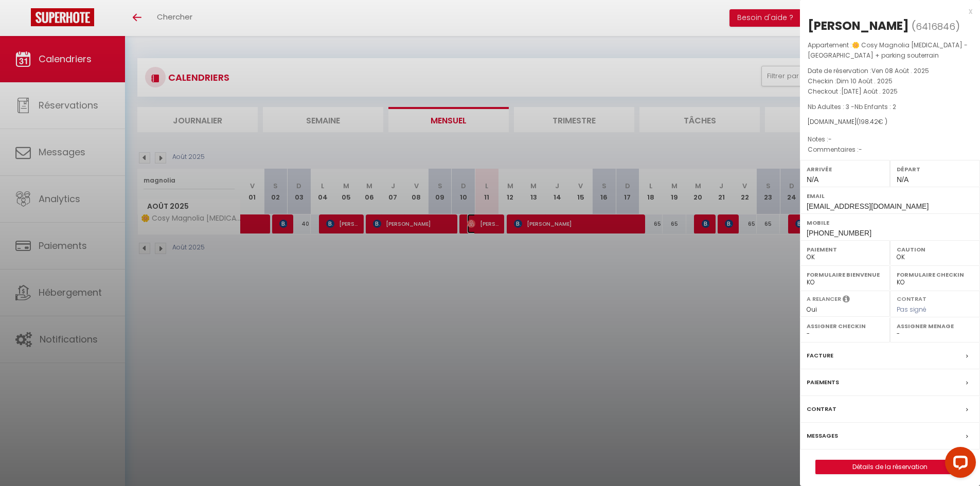 Image resolution: width=980 pixels, height=486 pixels. I want to click on span: Nb Enfants : 2, so click(875, 107).